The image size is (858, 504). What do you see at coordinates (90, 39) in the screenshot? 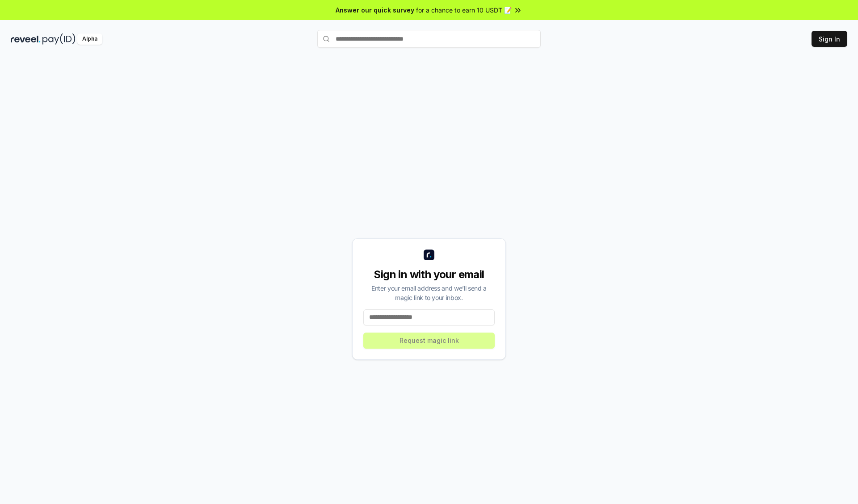
I see `div: Alpha` at bounding box center [90, 39].